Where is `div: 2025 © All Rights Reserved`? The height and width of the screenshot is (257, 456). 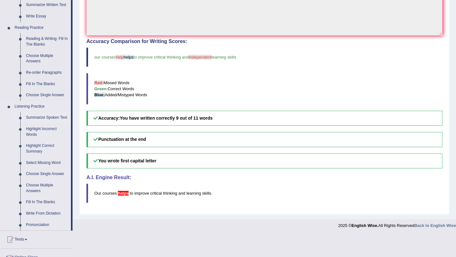 div: 2025 © All Rights Reserved is located at coordinates (397, 224).